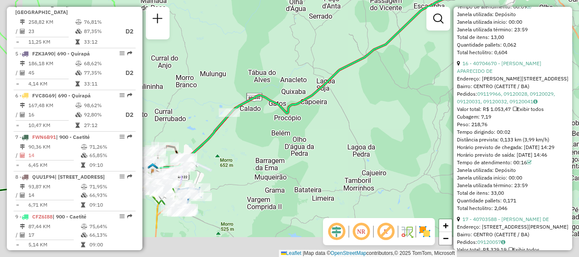 This screenshot has height=257, width=579. What do you see at coordinates (535, 102) in the screenshot?
I see `i: Observações` at bounding box center [535, 102].